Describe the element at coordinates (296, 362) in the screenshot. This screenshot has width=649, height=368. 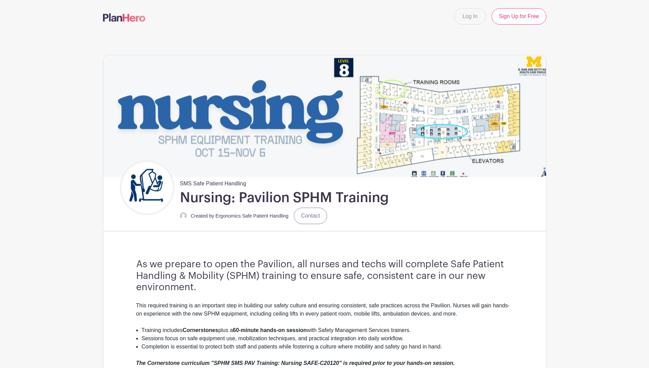
I see `em: The Cornerstone curriculum "SPHM SMS PAV Training: Nursing SAFE-C20120" is required prior to your...` at that location.